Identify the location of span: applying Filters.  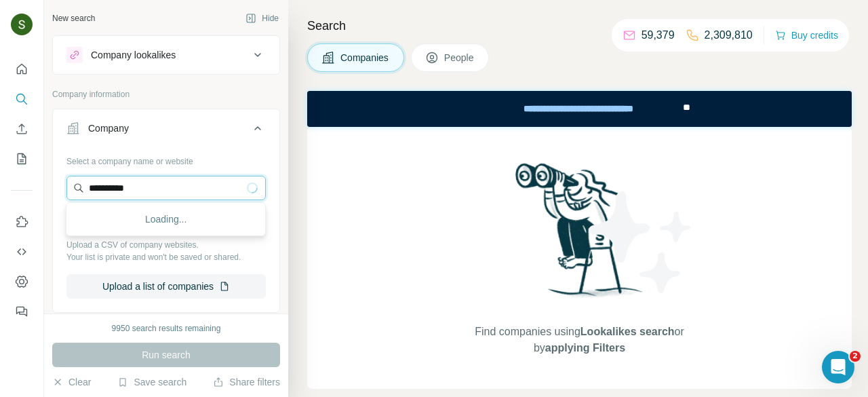
(585, 347).